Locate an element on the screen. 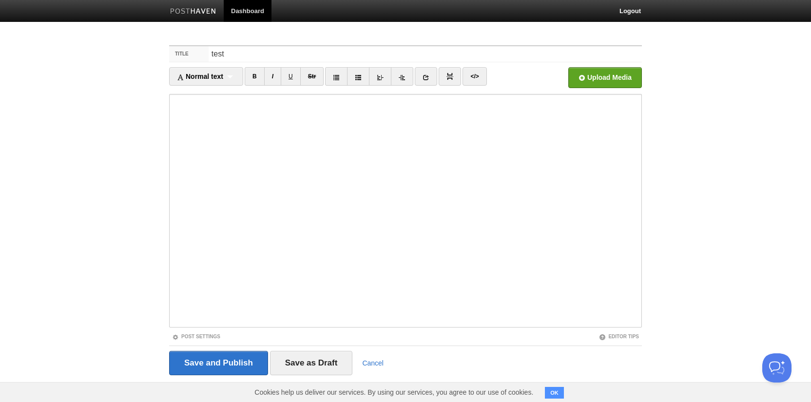 Image resolution: width=811 pixels, height=402 pixels. a: B is located at coordinates (254, 76).